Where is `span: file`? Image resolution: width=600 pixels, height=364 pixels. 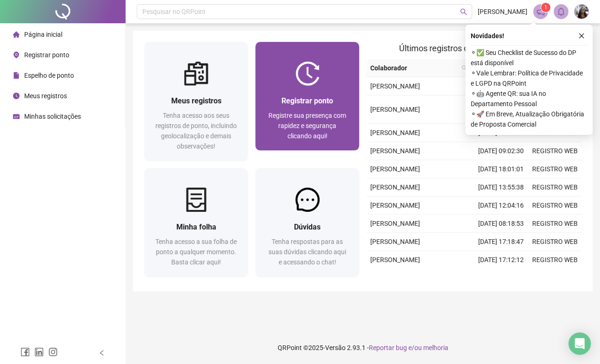 span: file is located at coordinates (17, 76).